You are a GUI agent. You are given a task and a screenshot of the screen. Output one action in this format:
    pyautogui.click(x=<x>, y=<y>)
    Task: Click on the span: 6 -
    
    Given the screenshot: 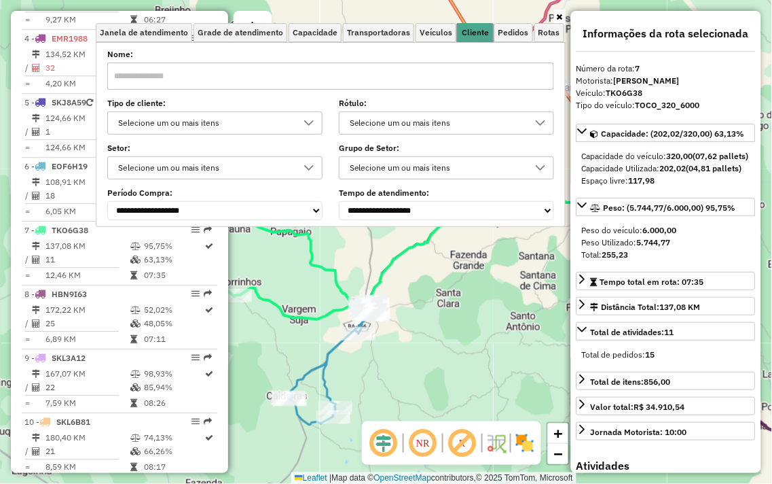 What is the action you would take?
    pyautogui.click(x=56, y=166)
    